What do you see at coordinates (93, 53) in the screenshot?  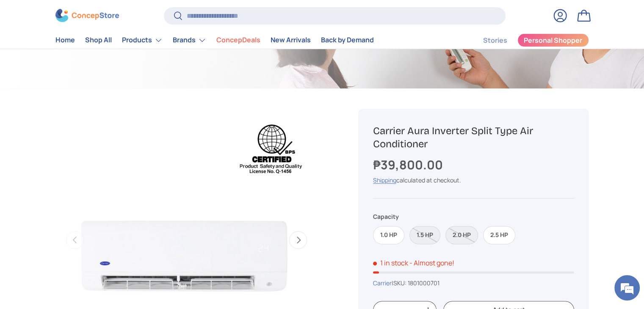 I see `div: Leave a message` at bounding box center [93, 53].